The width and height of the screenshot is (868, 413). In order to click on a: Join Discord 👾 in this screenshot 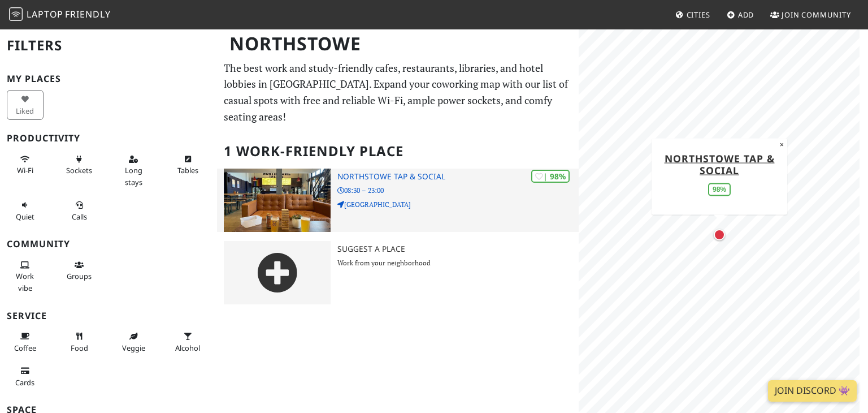, I will do `click(812, 391)`.